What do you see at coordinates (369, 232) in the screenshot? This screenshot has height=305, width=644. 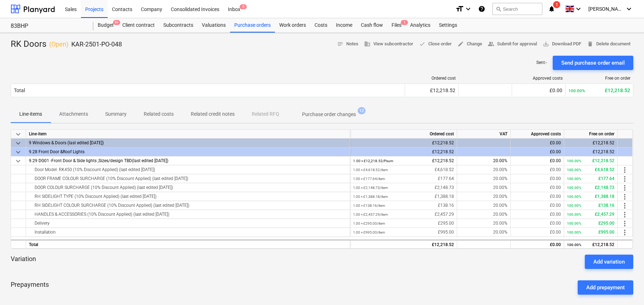 I see `small: 1.00 × £995.00 / item` at bounding box center [369, 232].